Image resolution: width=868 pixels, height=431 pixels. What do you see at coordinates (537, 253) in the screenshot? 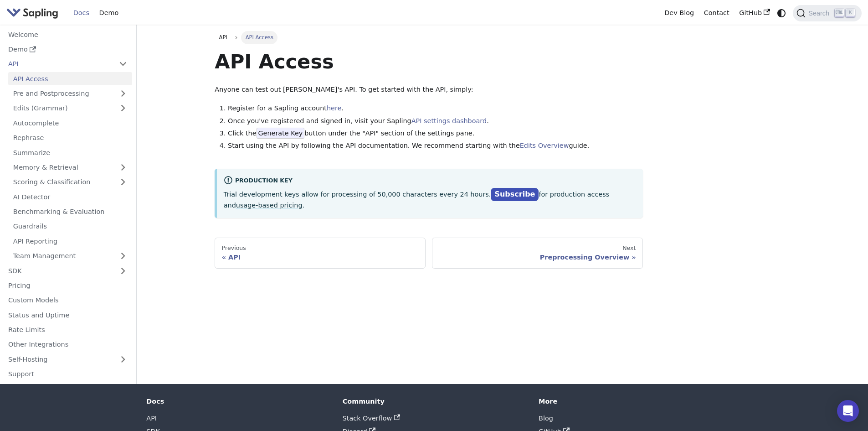
I see `a: NextPreprocessing Overview` at bounding box center [537, 253].